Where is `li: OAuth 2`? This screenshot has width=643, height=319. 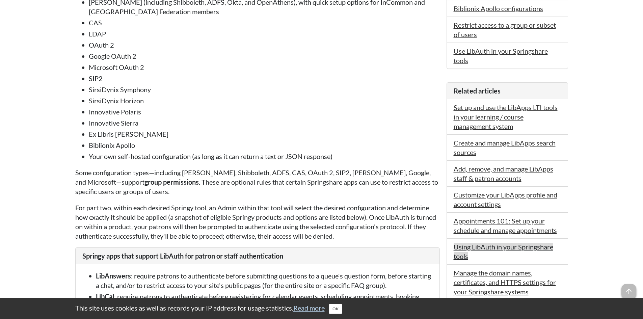 li: OAuth 2 is located at coordinates (264, 45).